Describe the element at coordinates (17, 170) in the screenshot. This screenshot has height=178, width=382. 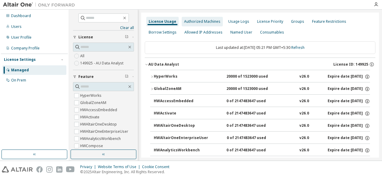
I see `img: altair_logo.svg` at that location.